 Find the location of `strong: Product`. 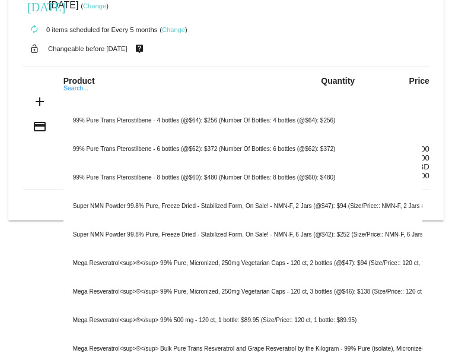

strong: Product is located at coordinates (79, 81).